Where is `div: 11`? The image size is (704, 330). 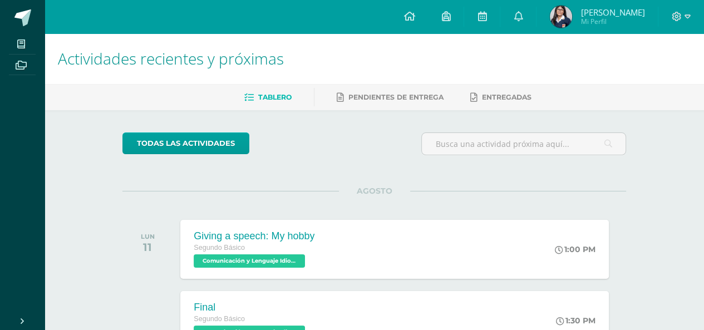 div: 11 is located at coordinates (147, 247).